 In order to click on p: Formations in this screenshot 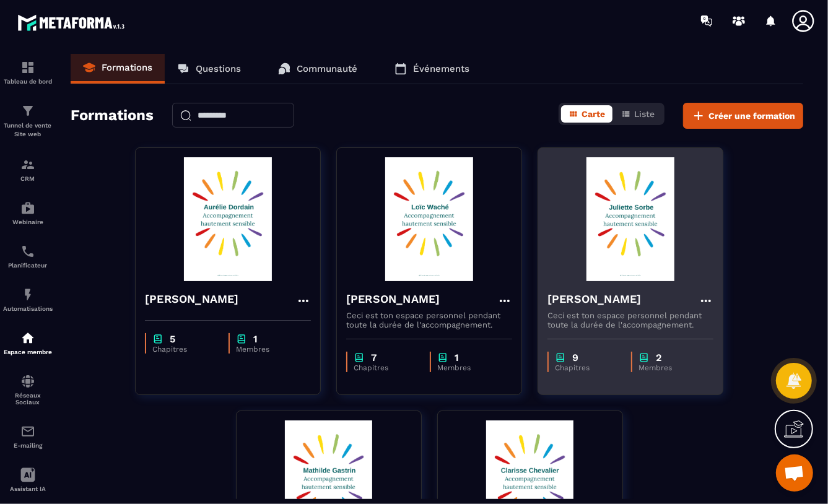, I will do `click(127, 67)`.